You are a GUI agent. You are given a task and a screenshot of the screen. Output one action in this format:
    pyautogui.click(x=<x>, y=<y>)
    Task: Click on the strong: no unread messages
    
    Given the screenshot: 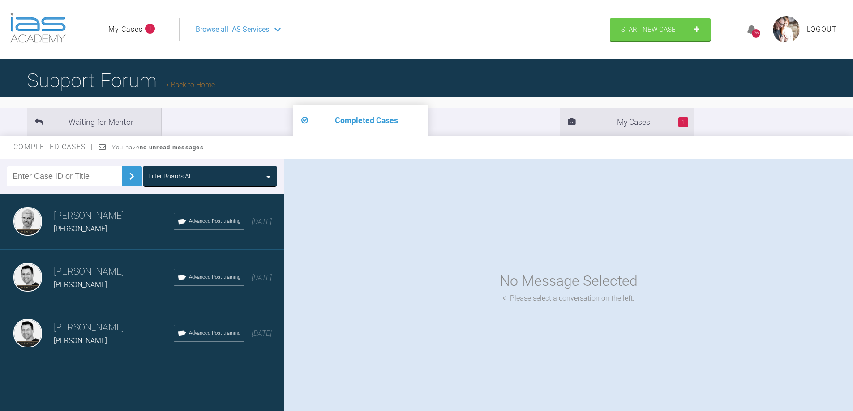 What is the action you would take?
    pyautogui.click(x=171, y=147)
    